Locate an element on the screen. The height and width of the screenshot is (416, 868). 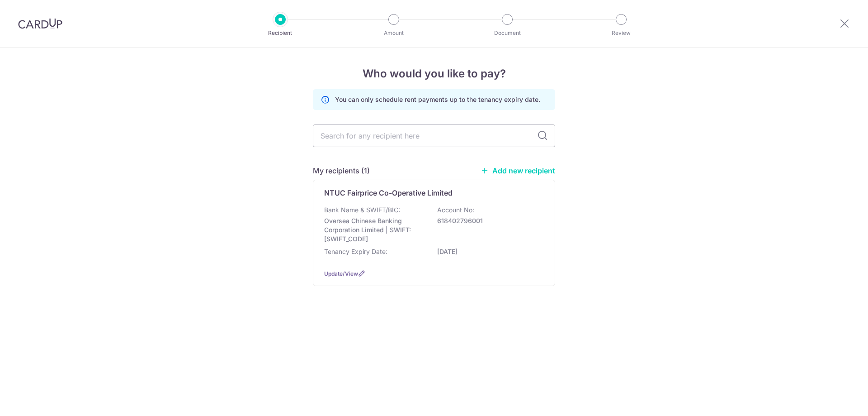
p: NTUC Fairprice Co-Operative Limited is located at coordinates (389, 192).